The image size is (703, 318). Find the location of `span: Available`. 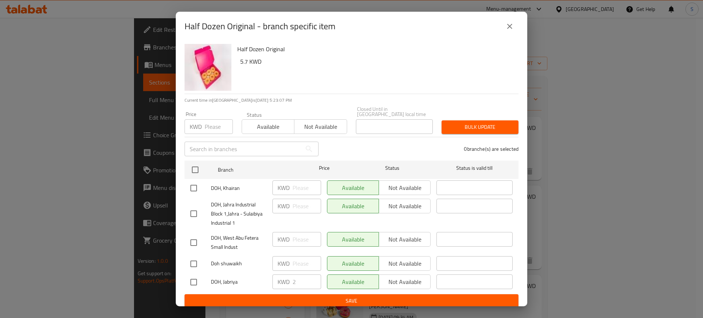

span: Available is located at coordinates (268, 127).